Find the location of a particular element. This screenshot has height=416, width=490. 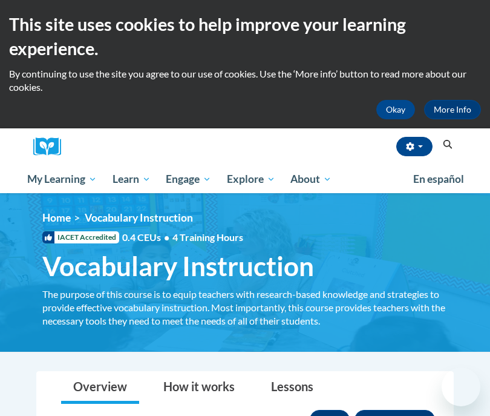

a: Engage is located at coordinates (188, 179).